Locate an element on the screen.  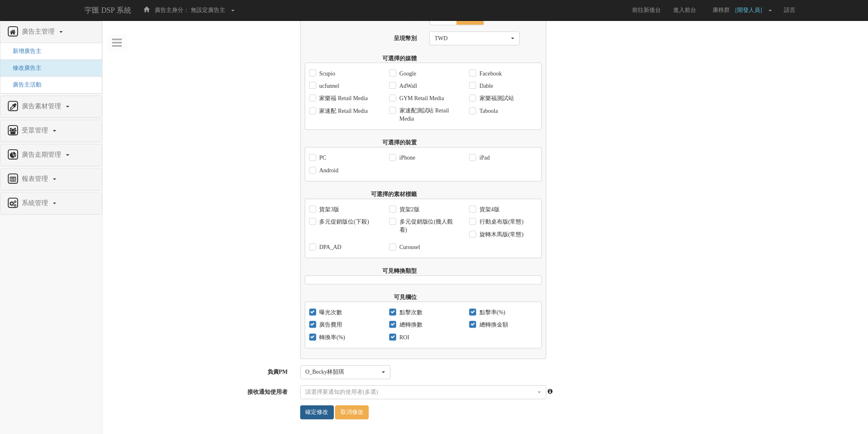
label: 點擊次數 is located at coordinates (410, 313).